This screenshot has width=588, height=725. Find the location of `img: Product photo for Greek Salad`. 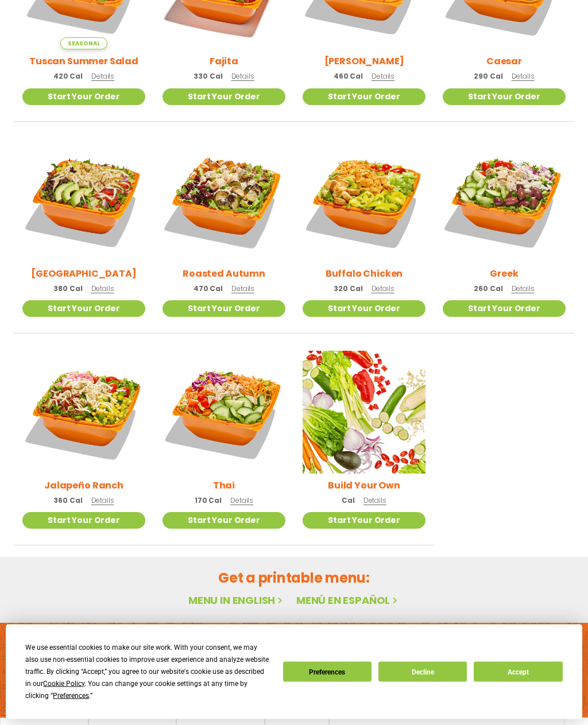

img: Product photo for Greek Salad is located at coordinates (504, 201).